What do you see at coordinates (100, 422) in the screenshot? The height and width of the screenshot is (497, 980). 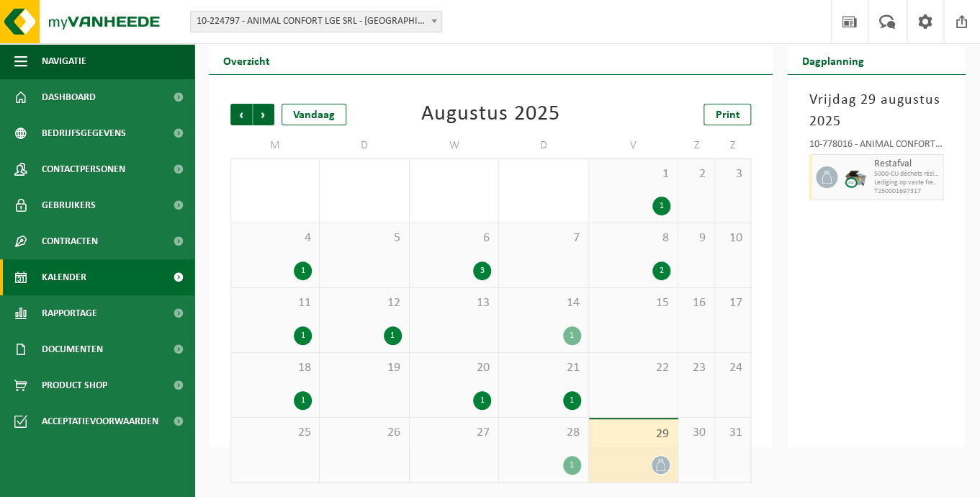 I see `span: Acceptatievoorwaarden` at bounding box center [100, 422].